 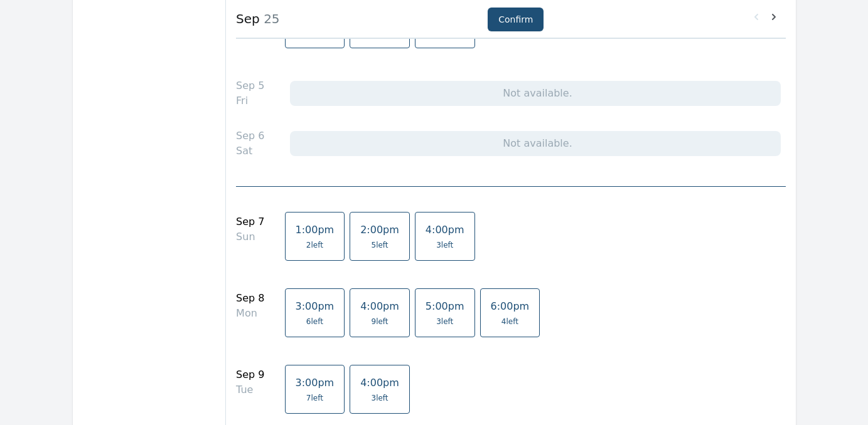 I want to click on span: 2:00pm, so click(x=380, y=230).